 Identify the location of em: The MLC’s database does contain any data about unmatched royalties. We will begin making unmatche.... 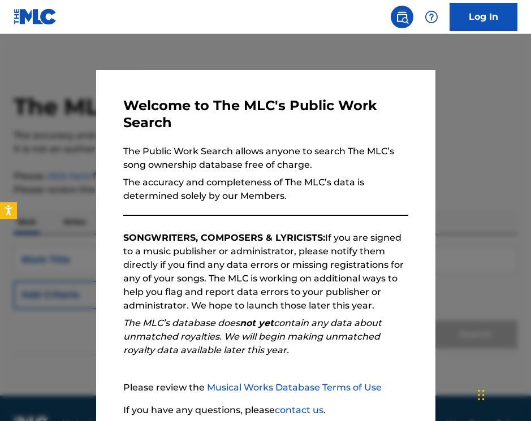
(252, 336).